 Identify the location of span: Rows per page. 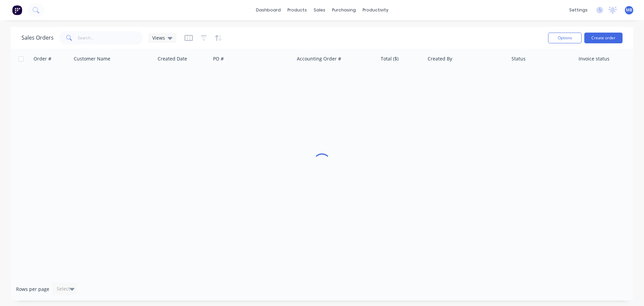
(33, 289).